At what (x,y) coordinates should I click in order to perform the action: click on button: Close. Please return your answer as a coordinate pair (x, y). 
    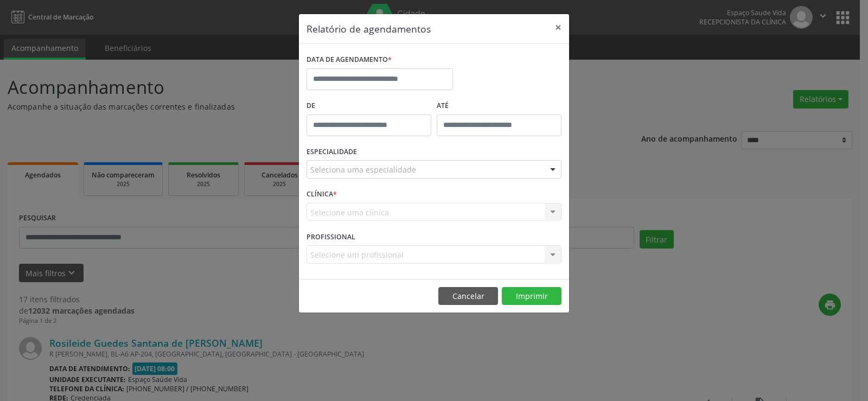
    Looking at the image, I should click on (558, 27).